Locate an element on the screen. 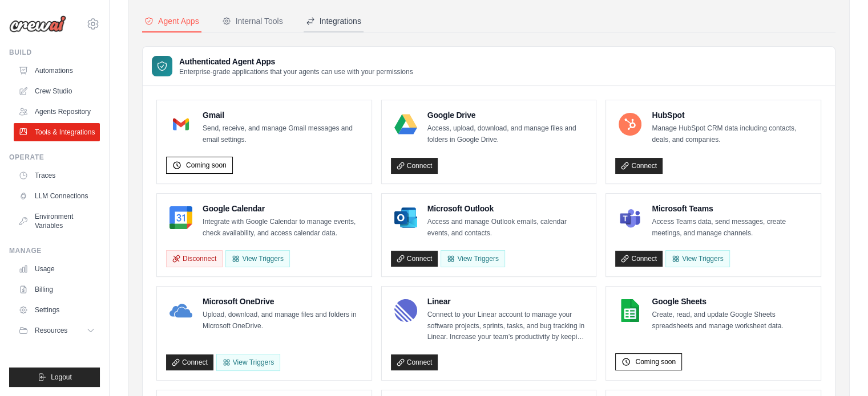  h4: Google Sheets is located at coordinates (731, 301).